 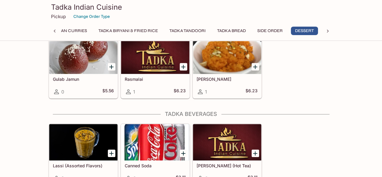 I want to click on button: Tadka Biryani & Fried Rice, so click(x=128, y=31).